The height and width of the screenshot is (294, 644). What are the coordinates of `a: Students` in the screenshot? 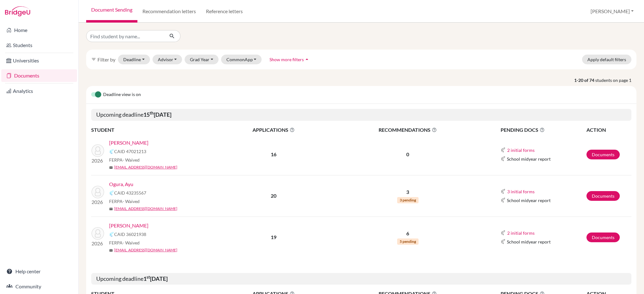 It's located at (39, 45).